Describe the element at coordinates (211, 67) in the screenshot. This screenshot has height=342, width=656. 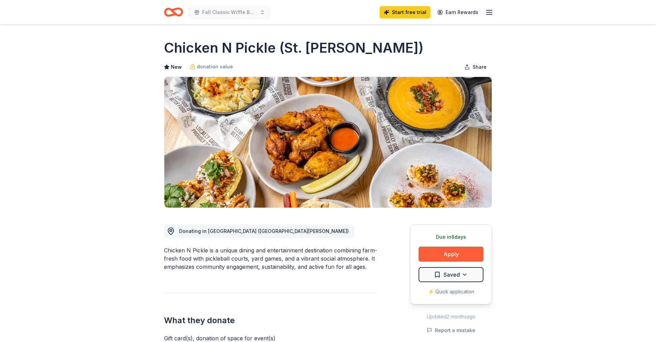
I see `a: donation value` at that location.